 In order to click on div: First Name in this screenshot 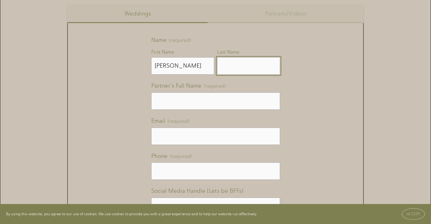, I will do `click(183, 52)`.